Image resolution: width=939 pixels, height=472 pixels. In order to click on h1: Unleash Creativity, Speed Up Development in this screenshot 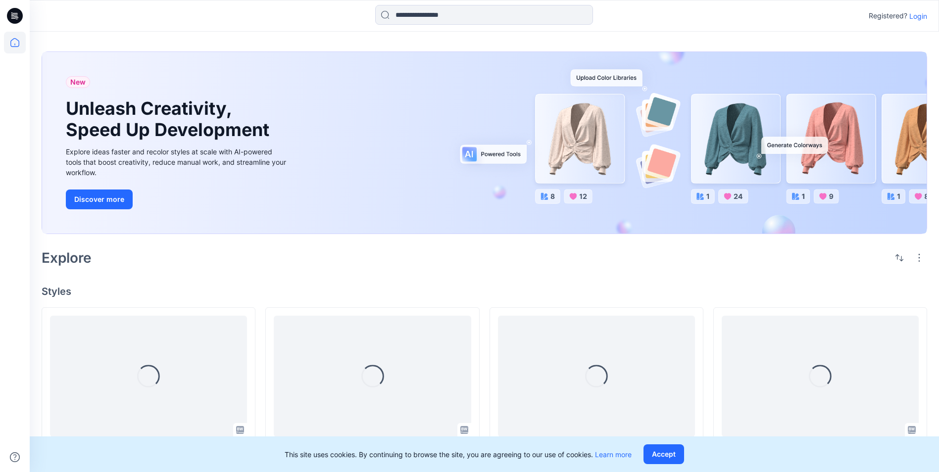, I will do `click(170, 119)`.